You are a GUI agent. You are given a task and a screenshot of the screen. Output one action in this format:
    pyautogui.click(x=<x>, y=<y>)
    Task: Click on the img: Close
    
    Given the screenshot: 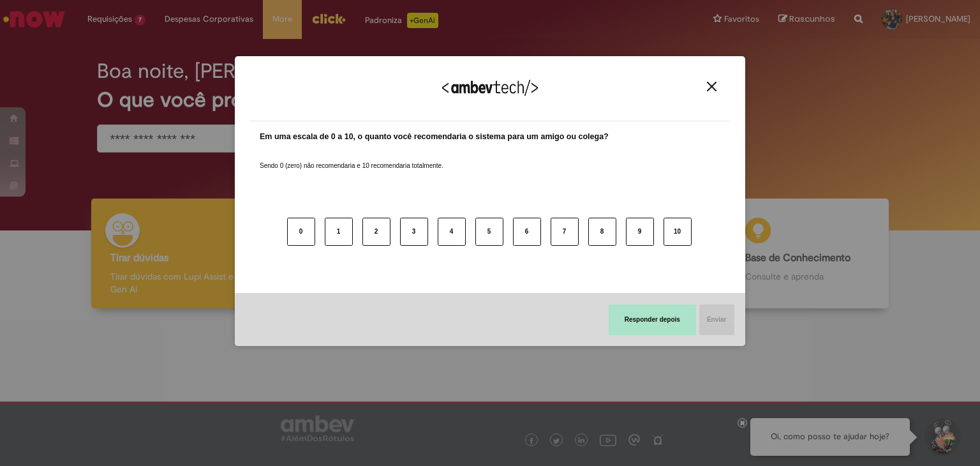 What is the action you would take?
    pyautogui.click(x=711, y=86)
    